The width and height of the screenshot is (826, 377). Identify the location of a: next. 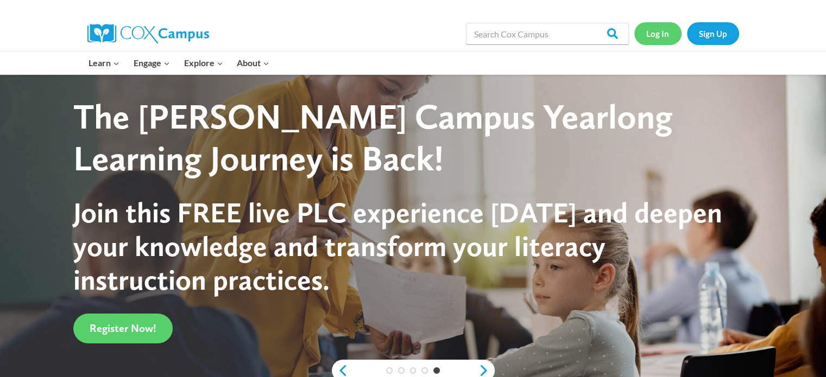
(487, 371).